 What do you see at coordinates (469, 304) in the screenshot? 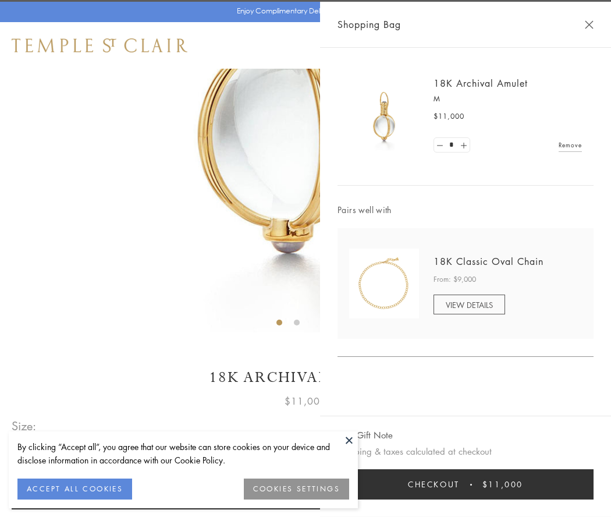
I see `a: VIEW DETAILS` at bounding box center [469, 304].